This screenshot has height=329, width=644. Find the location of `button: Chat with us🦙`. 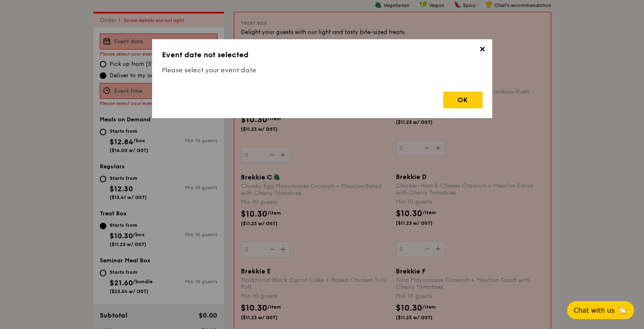

button: Chat with us🦙 is located at coordinates (601, 310).